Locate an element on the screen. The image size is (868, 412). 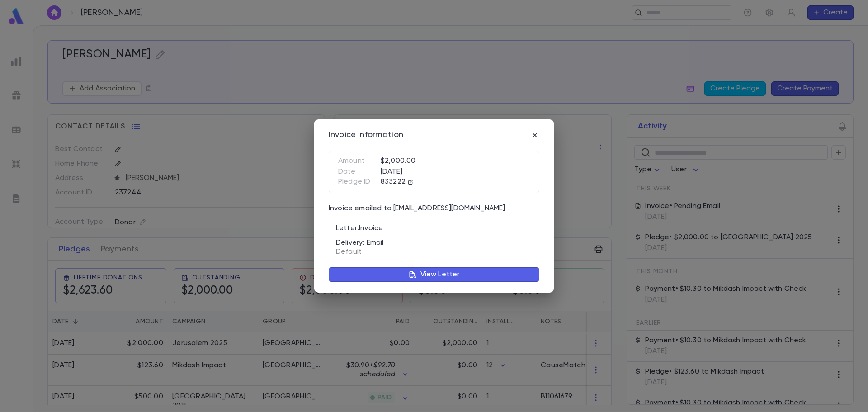
p: Amount is located at coordinates (359, 161).